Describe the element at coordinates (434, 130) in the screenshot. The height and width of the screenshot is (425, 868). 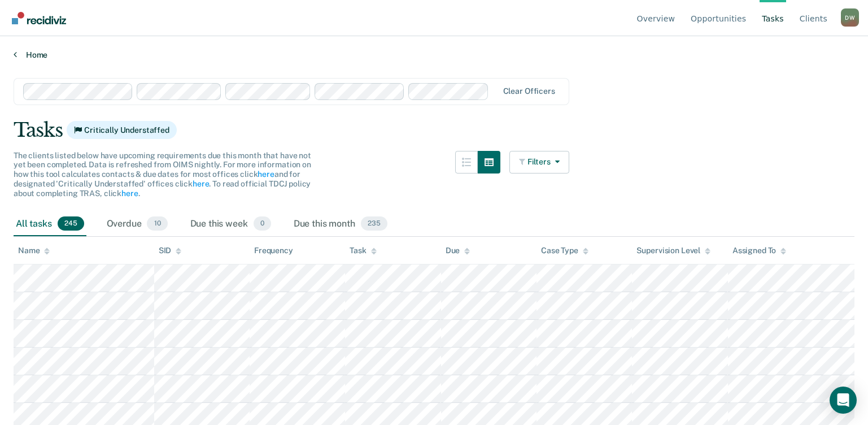
I see `div: Tasks` at that location.